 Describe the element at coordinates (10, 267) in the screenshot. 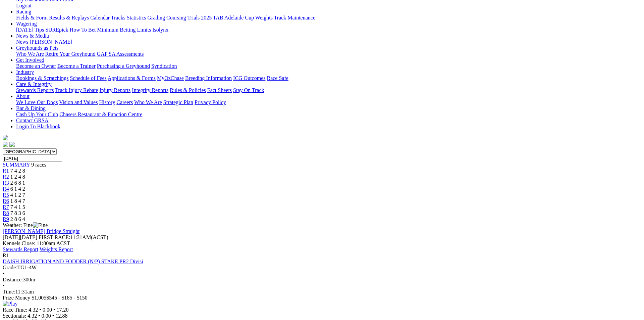

I see `span: Grade:` at that location.